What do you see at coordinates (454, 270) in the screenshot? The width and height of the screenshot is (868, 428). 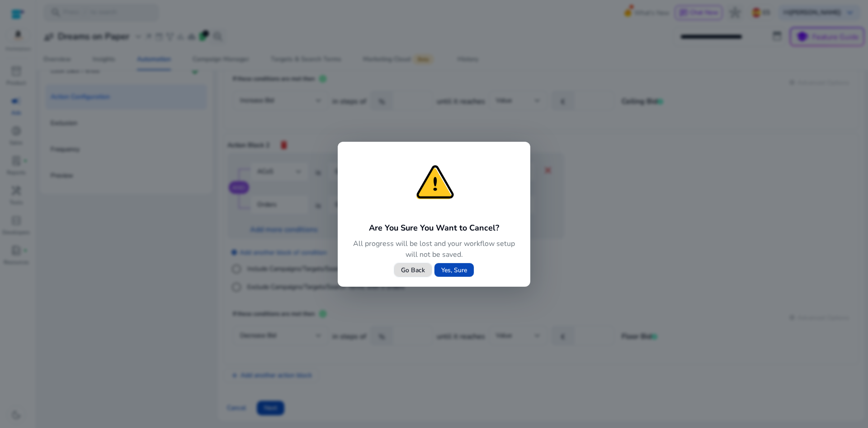 I see `span: Yes, Sure` at bounding box center [454, 270].